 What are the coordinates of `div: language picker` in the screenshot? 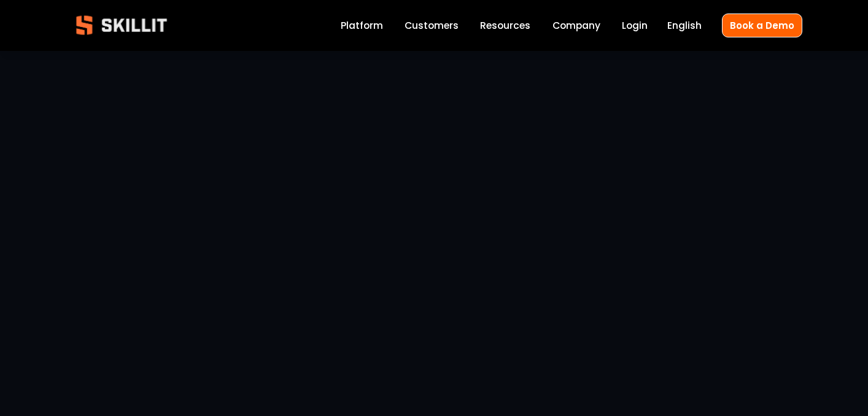 It's located at (685, 25).